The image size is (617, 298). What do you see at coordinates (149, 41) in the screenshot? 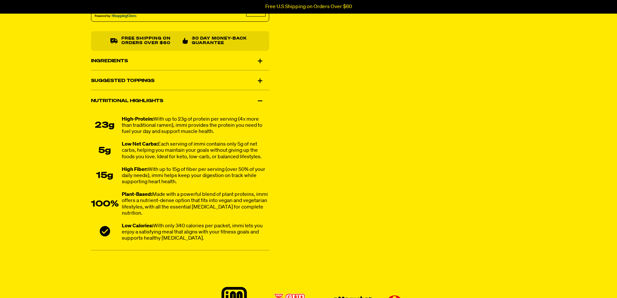
I see `p: Free shipping on orders over $60` at bounding box center [149, 41].